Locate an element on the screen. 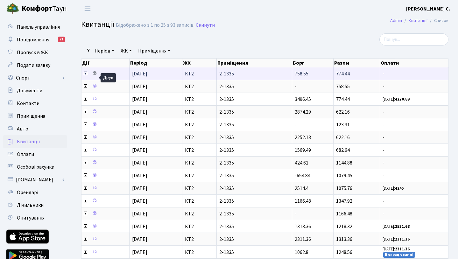 The height and width of the screenshot is (259, 458). th: Приміщення is located at coordinates (254, 63).